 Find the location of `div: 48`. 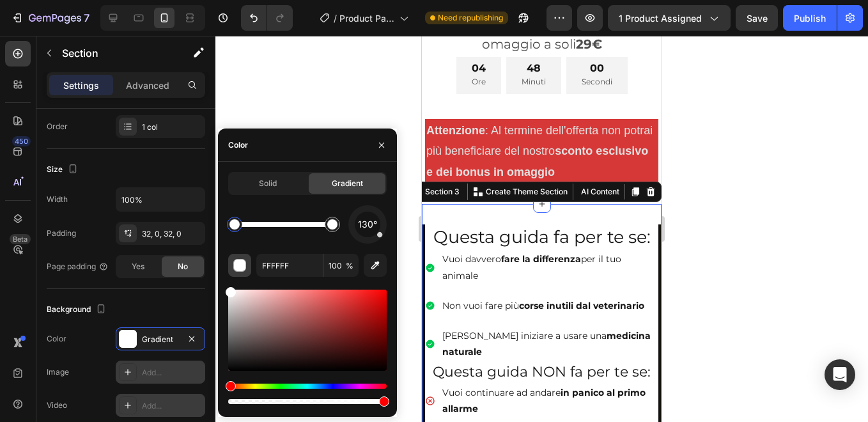

div: 48 is located at coordinates (112, 32).